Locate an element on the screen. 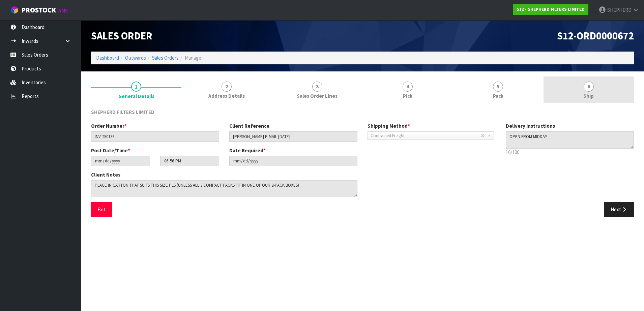 Image resolution: width=644 pixels, height=311 pixels. input: Client Reference is located at coordinates (293, 137).